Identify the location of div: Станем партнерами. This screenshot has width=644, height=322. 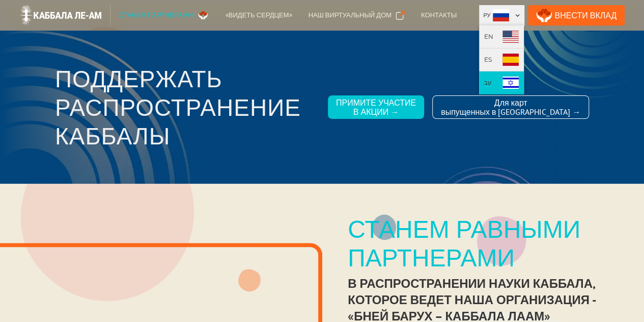
(156, 15).